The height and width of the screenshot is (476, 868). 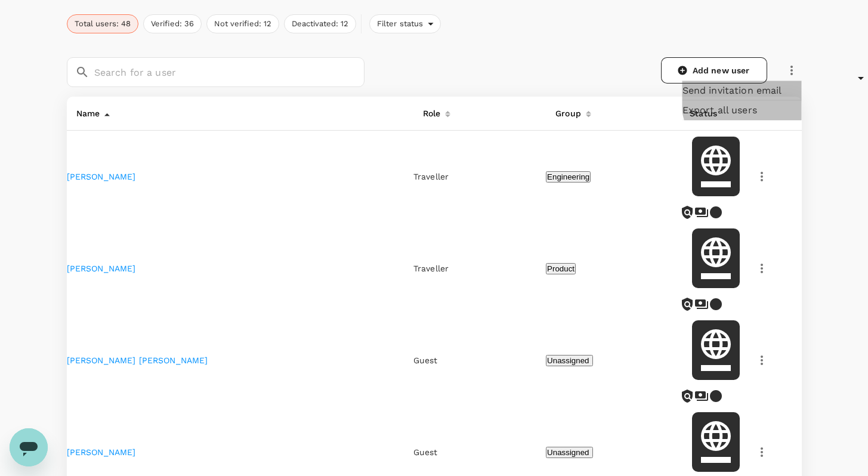 What do you see at coordinates (742, 92) in the screenshot?
I see `div: Send invitation email` at bounding box center [742, 92].